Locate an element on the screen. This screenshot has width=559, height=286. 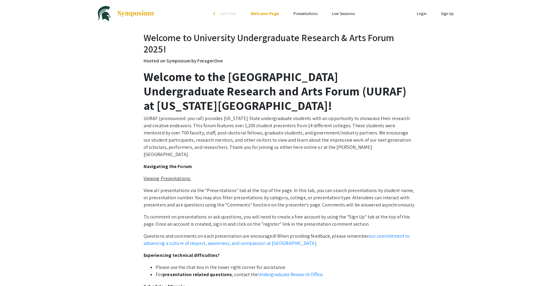
p: Questions and comments on each presentation are encouraged! When providing feedback, please remem... is located at coordinates (279, 240).